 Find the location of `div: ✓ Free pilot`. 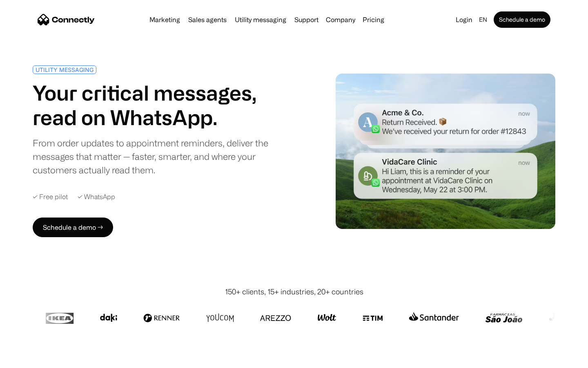

div: ✓ Free pilot is located at coordinates (51, 197).